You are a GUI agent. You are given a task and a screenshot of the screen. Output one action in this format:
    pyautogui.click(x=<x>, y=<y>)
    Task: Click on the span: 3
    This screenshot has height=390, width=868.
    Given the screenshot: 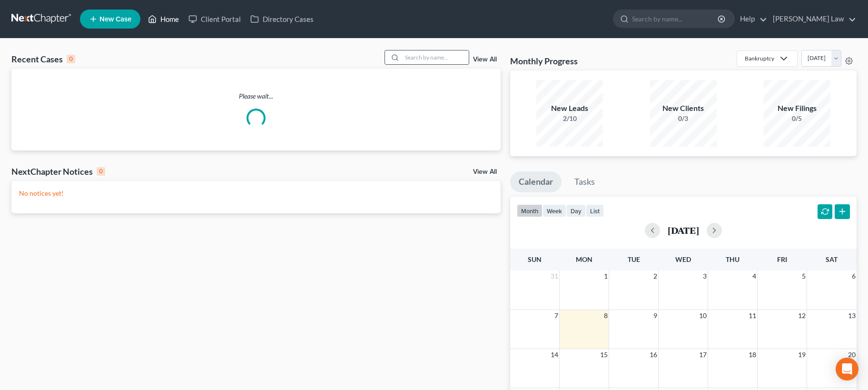 What is the action you would take?
    pyautogui.click(x=705, y=276)
    